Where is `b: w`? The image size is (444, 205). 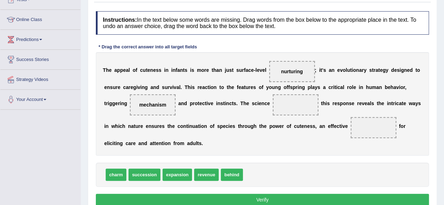 b: w is located at coordinates (410, 103).